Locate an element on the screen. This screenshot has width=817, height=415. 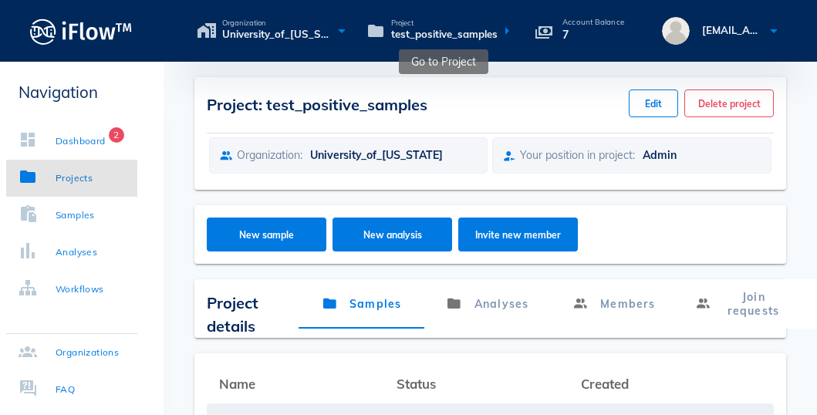
span: Name is located at coordinates (237, 383).